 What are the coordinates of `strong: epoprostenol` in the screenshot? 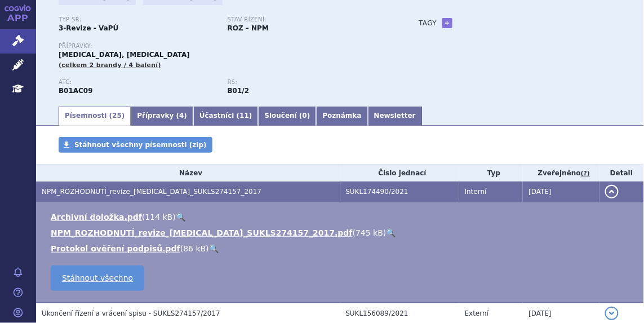 It's located at (238, 91).